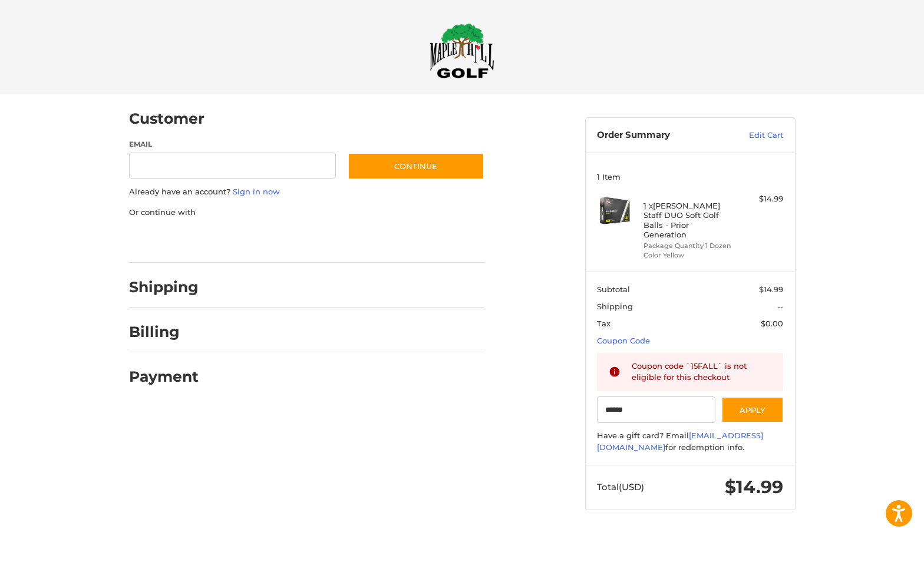 The height and width of the screenshot is (562, 924). I want to click on div: $14.99, so click(760, 199).